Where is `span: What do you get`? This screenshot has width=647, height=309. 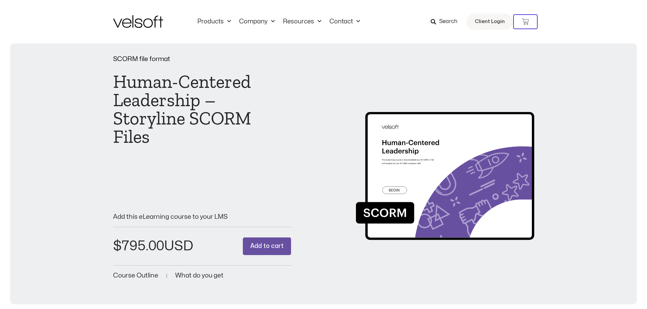 span: What do you get is located at coordinates (199, 276).